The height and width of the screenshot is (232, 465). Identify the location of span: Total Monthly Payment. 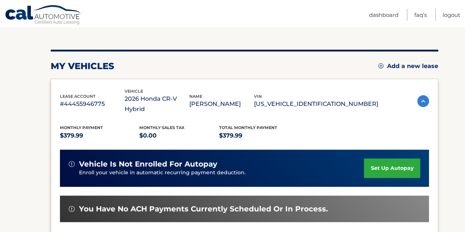
(248, 127).